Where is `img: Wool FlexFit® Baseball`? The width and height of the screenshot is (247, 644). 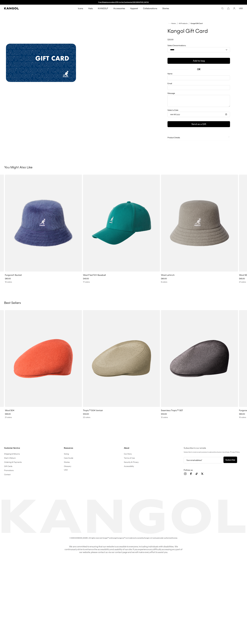 img: Wool FlexFit® Baseball is located at coordinates (121, 223).